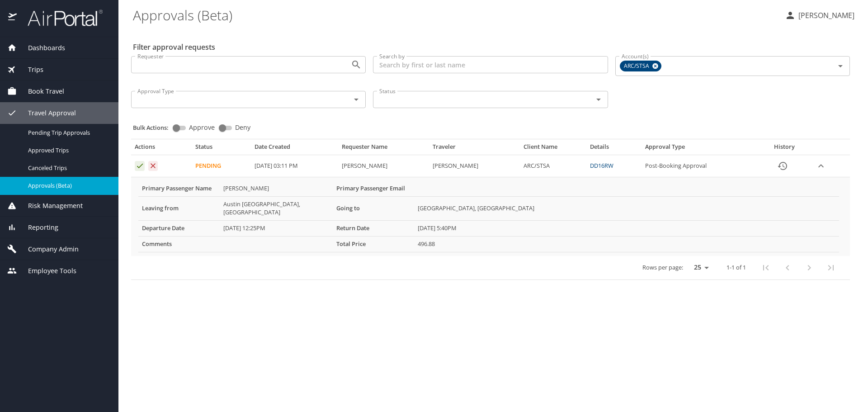  What do you see at coordinates (179, 243) in the screenshot?
I see `th: Comments` at bounding box center [179, 243].